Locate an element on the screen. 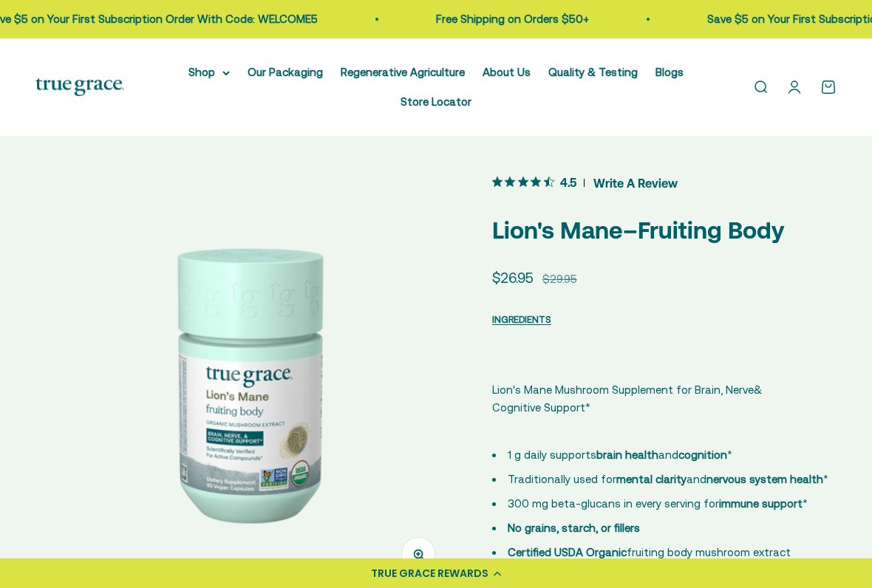 This screenshot has height=588, width=872. strong: brain health is located at coordinates (627, 455).